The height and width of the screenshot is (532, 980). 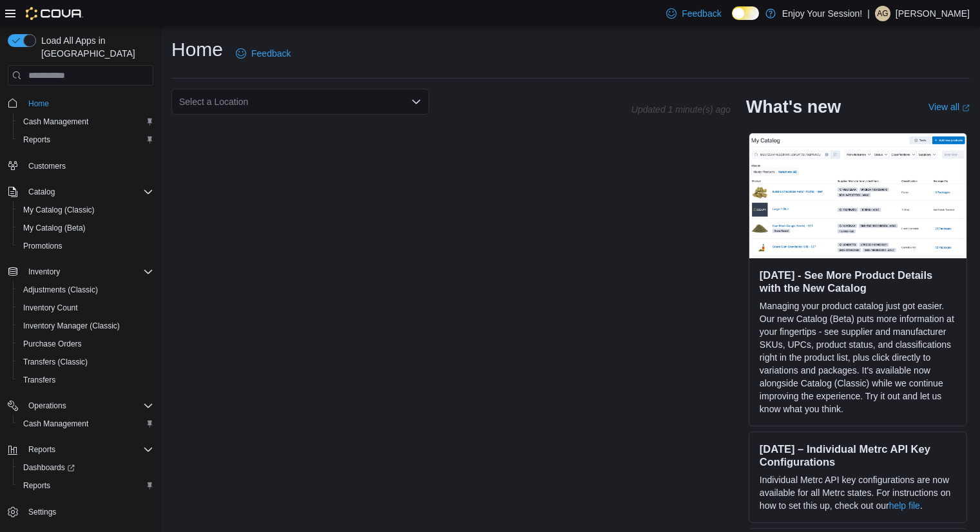 I want to click on a: help file, so click(x=905, y=505).